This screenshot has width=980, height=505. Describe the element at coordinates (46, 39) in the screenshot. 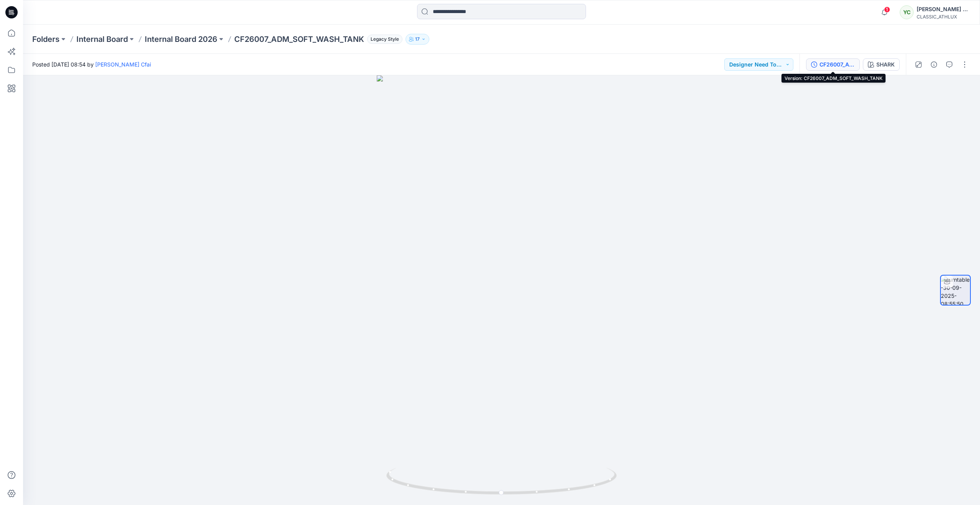

I see `a: Folders` at that location.